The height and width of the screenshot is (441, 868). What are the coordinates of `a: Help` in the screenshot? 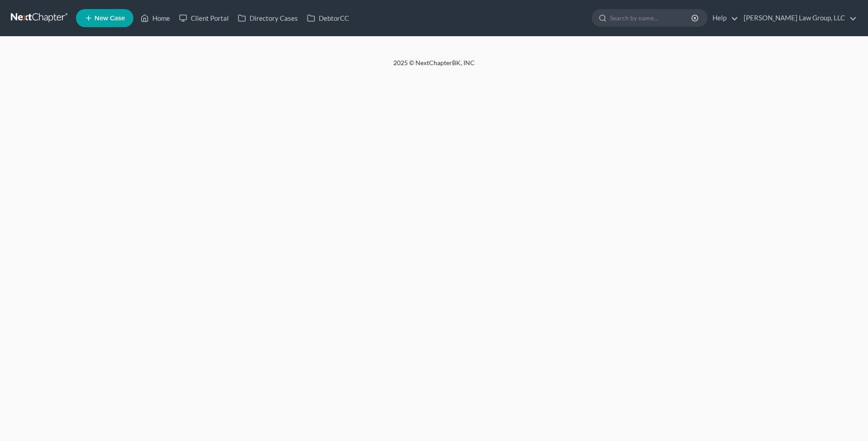 It's located at (723, 18).